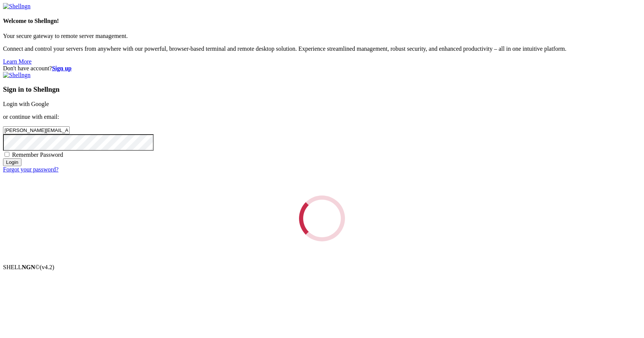 The image size is (644, 338). I want to click on h3: Sign in to Shellngn, so click(322, 90).